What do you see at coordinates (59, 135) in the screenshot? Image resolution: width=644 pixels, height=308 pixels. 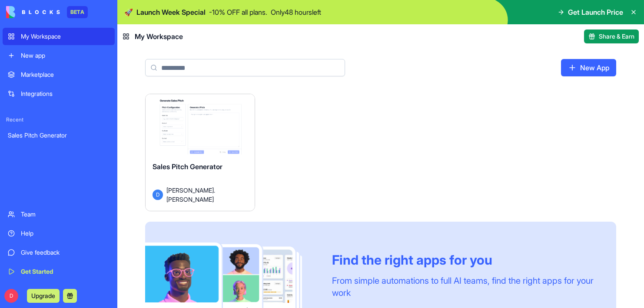 I see `div: Sales Pitch Generator` at bounding box center [59, 135].